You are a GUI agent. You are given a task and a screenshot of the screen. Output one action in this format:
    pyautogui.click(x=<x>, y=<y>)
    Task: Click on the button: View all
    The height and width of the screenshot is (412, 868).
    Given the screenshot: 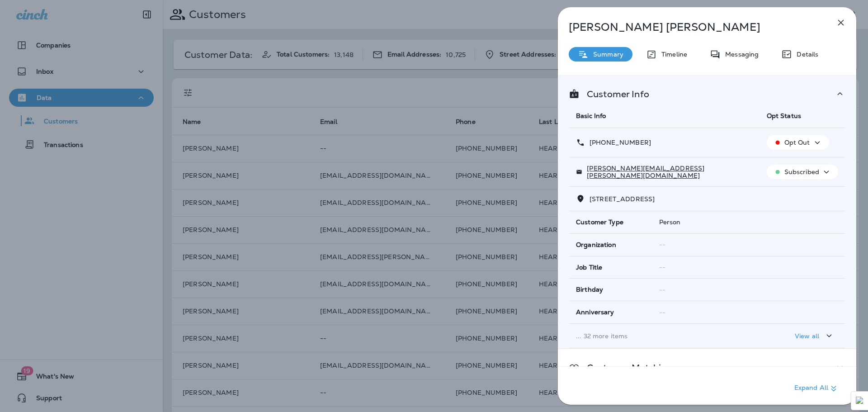 What is the action you would take?
    pyautogui.click(x=814, y=336)
    